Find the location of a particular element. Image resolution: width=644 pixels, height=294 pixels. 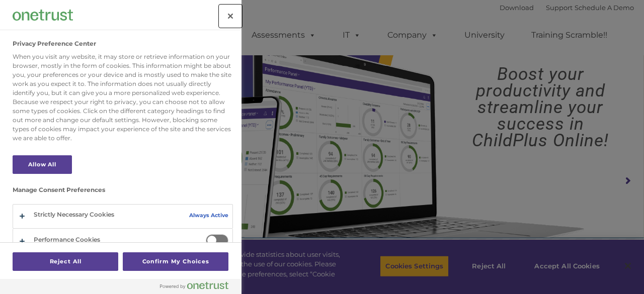

img: Company Logo is located at coordinates (43, 15).